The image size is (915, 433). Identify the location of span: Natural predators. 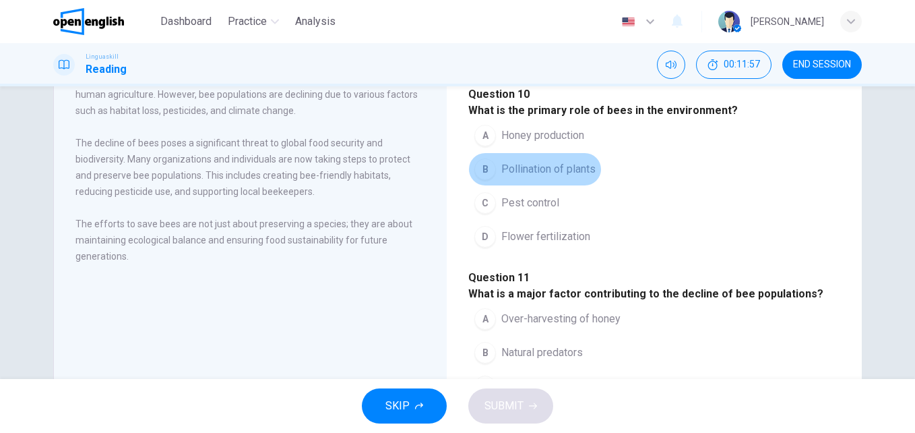
(542, 352).